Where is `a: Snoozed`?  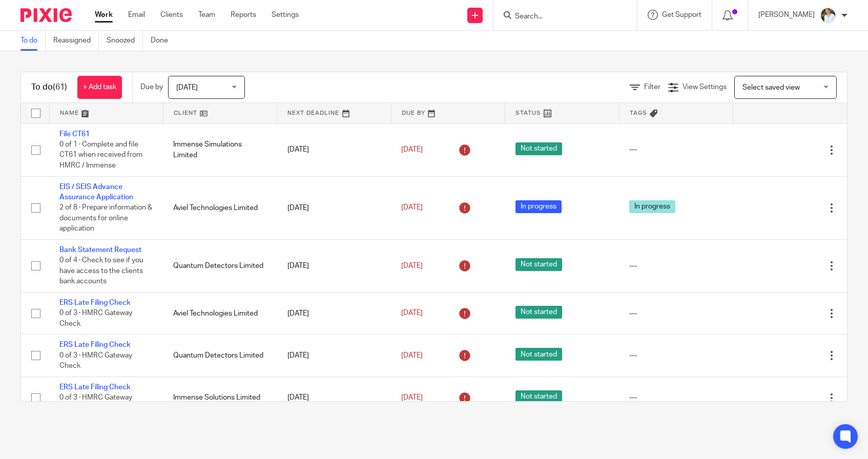
a: Snoozed is located at coordinates (125, 41).